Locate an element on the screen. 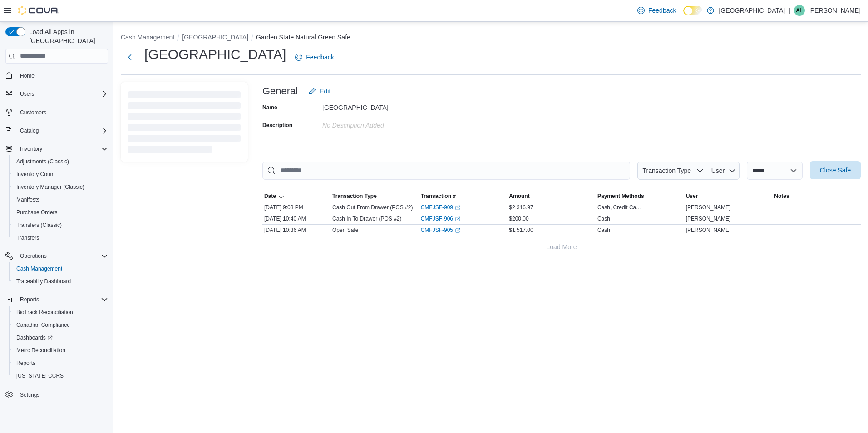 Image resolution: width=868 pixels, height=433 pixels. button: Reports is located at coordinates (57, 299).